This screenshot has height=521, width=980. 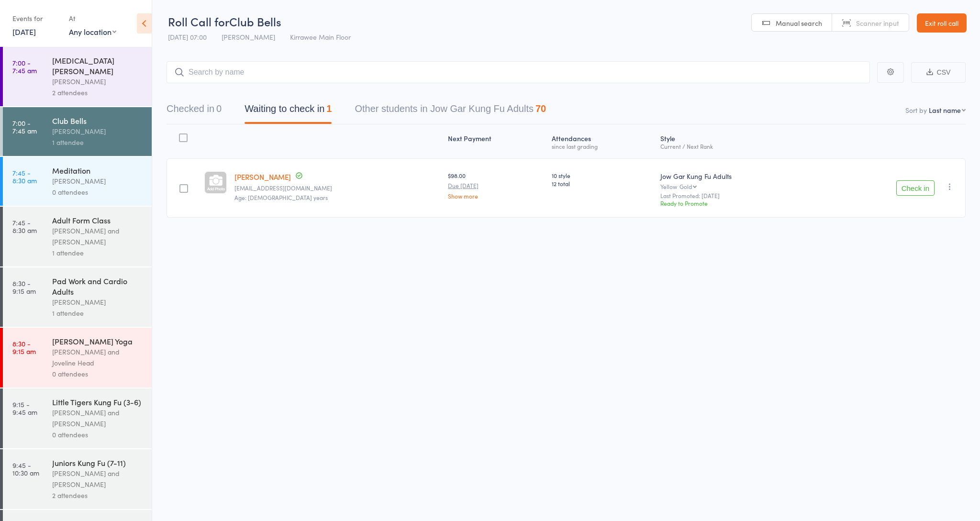 What do you see at coordinates (915, 188) in the screenshot?
I see `button: Check in` at bounding box center [915, 188].